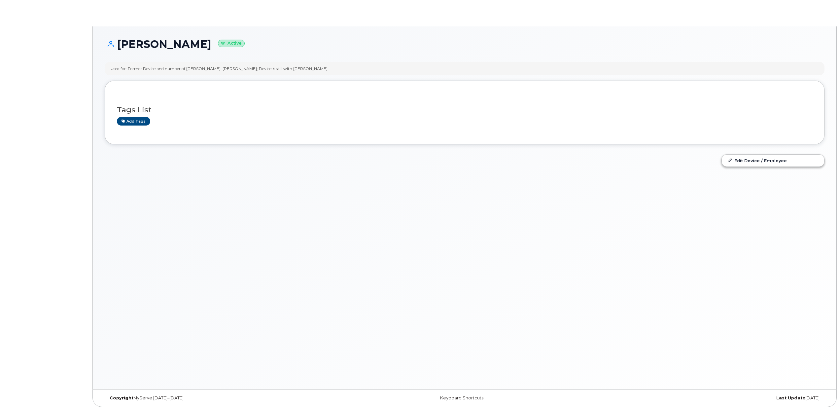  I want to click on a: Keyboard Shortcuts, so click(462, 398).